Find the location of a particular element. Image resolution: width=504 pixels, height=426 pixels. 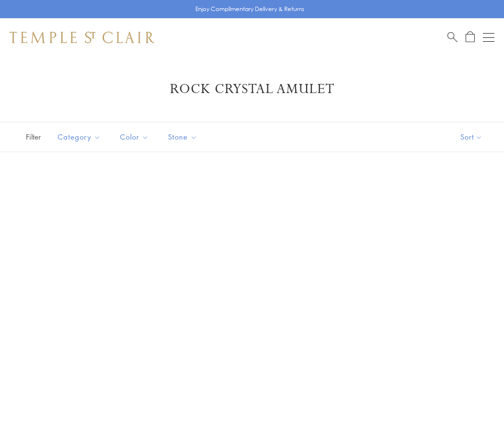

img: Temple St. Clair is located at coordinates (82, 37).